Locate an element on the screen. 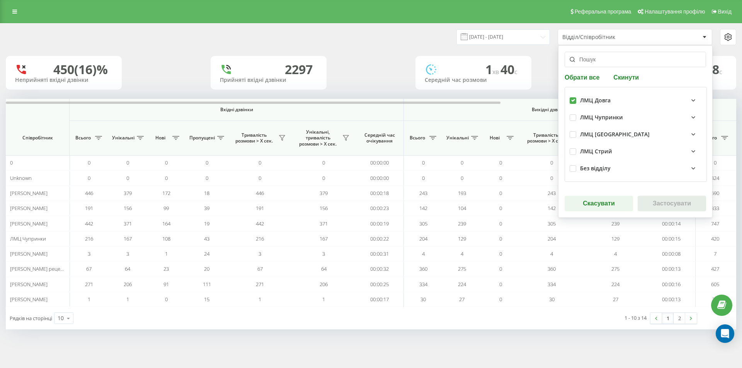 This screenshot has width=742, height=368. span: 216 is located at coordinates (260, 239).